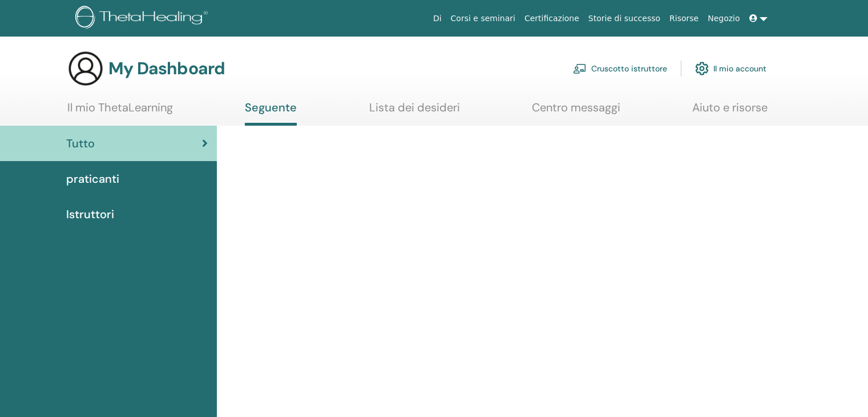  What do you see at coordinates (414, 111) in the screenshot?
I see `a: Lista dei desideri` at bounding box center [414, 111].